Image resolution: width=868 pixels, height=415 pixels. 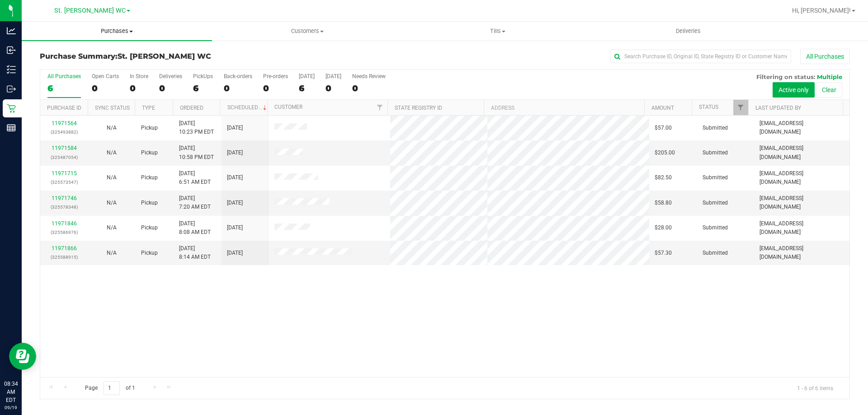 What do you see at coordinates (110, 388) in the screenshot?
I see `span: Page of 1` at bounding box center [110, 388].